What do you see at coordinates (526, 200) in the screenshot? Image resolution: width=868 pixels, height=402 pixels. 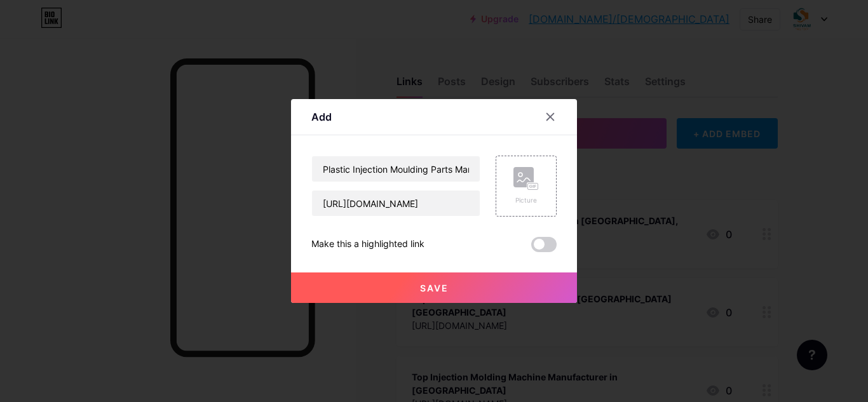 I see `div: Picture` at bounding box center [526, 200].